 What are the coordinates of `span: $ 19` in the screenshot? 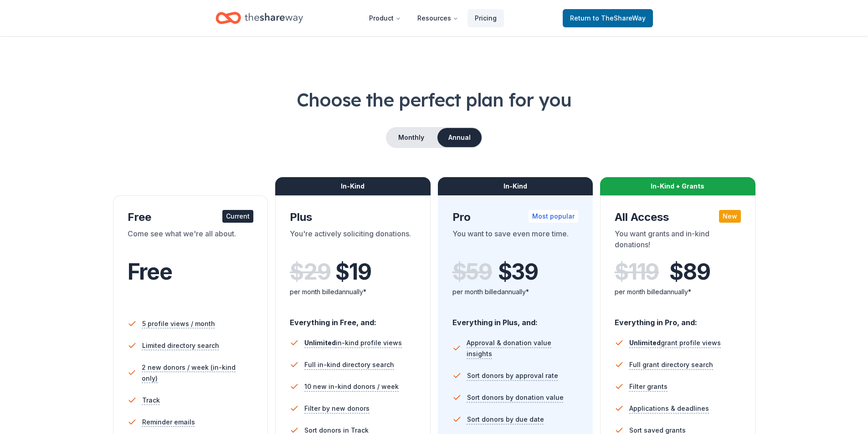 It's located at (353, 272).